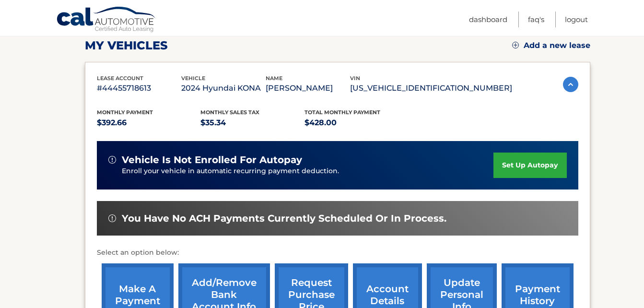 This screenshot has width=644, height=308. Describe the element at coordinates (274, 79) in the screenshot. I see `span: name` at that location.